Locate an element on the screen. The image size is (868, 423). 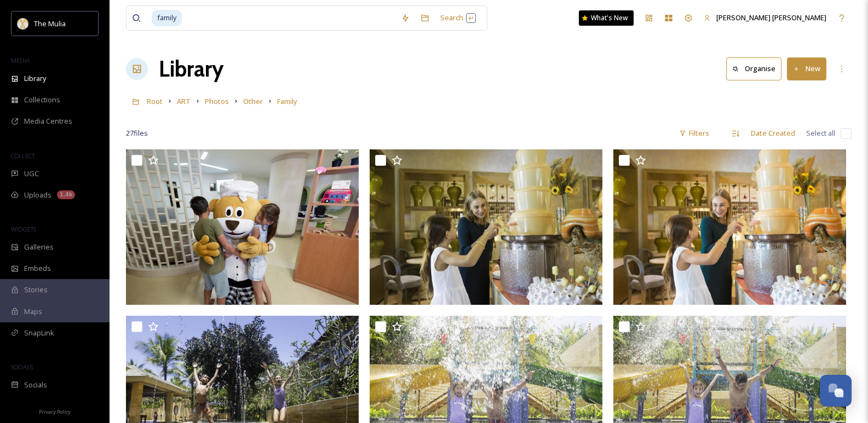
a: Other is located at coordinates (253, 101).